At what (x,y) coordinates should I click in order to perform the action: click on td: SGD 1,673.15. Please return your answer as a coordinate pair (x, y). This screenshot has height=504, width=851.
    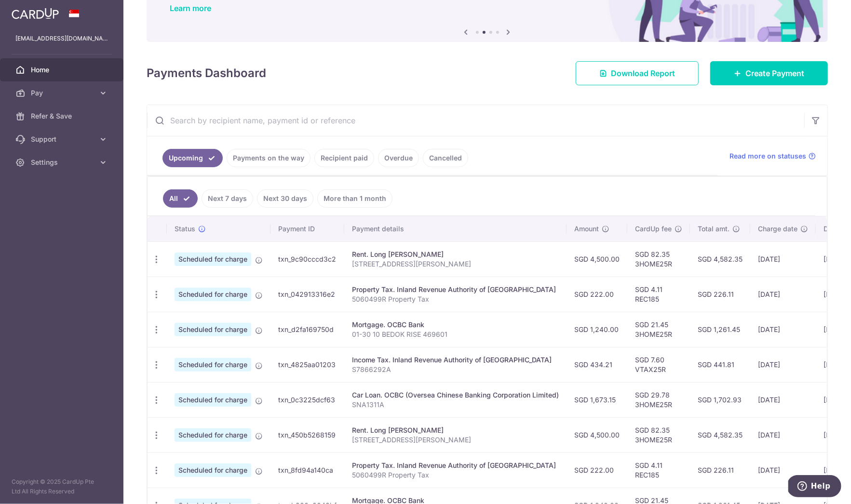
    Looking at the image, I should click on (597, 400).